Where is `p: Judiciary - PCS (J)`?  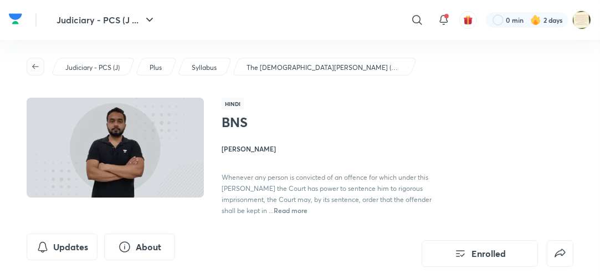 p: Judiciary - PCS (J) is located at coordinates (93, 68).